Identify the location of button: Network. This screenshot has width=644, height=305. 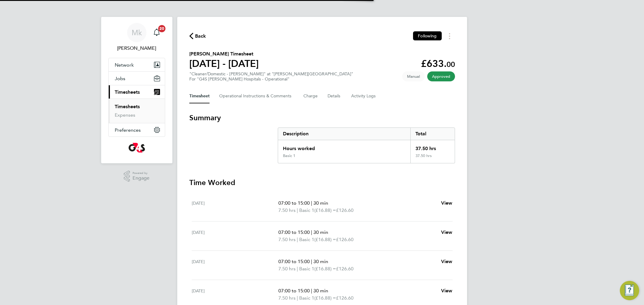
(137, 65).